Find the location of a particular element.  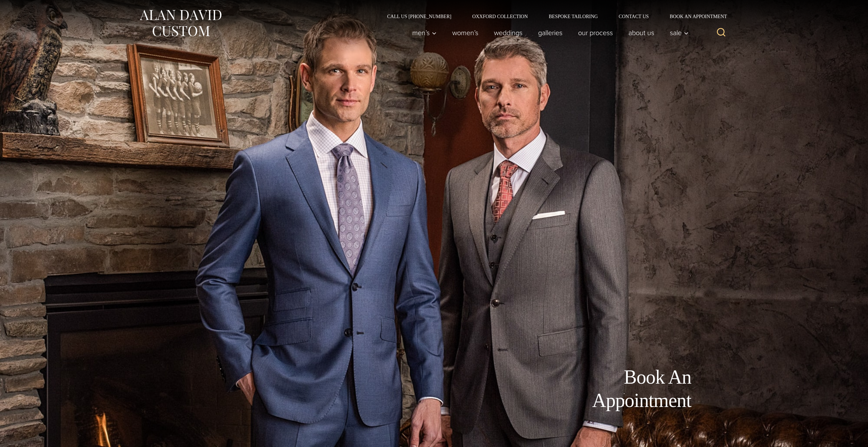

nav: Secondary Navigation is located at coordinates (553, 17).